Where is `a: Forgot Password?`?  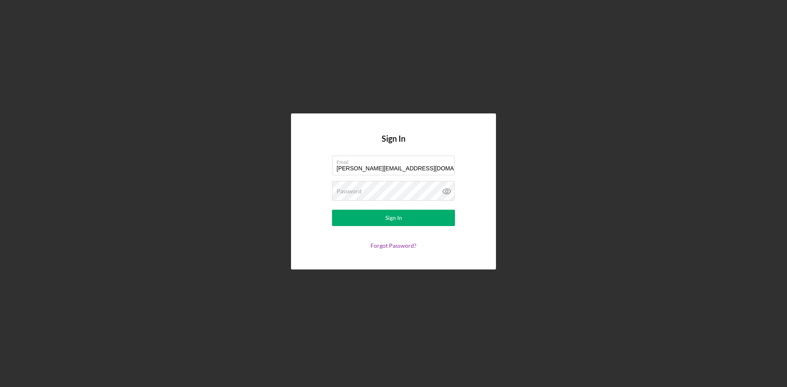
a: Forgot Password? is located at coordinates (393, 245).